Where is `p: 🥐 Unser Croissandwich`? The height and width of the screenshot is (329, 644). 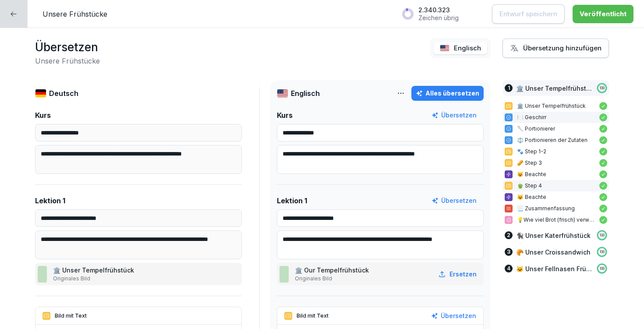
p: 🥐 Unser Croissandwich is located at coordinates (554, 252).